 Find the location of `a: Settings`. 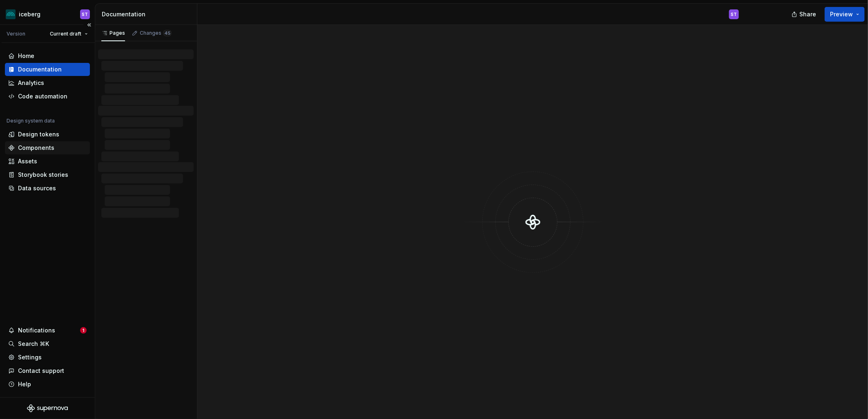

a: Settings is located at coordinates (47, 357).